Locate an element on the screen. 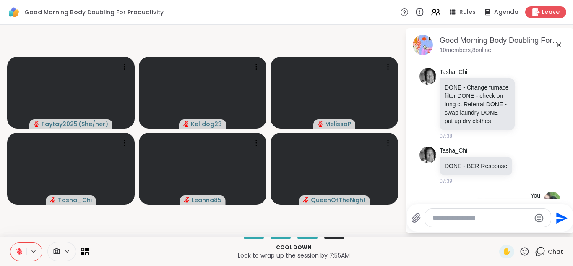 Image resolution: width=573 pixels, height=266 pixels. p: DONE - BCR Response is located at coordinates (476, 166).